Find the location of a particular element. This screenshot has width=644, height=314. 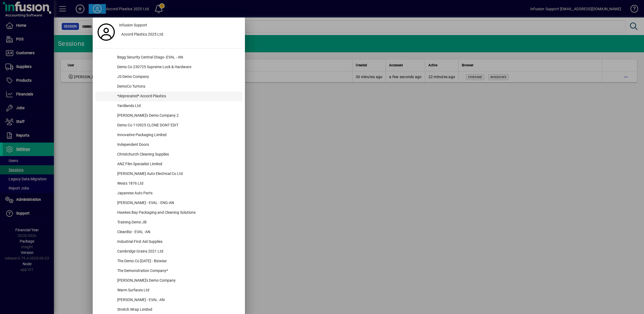

div: JS Demo Company is located at coordinates (178, 77).